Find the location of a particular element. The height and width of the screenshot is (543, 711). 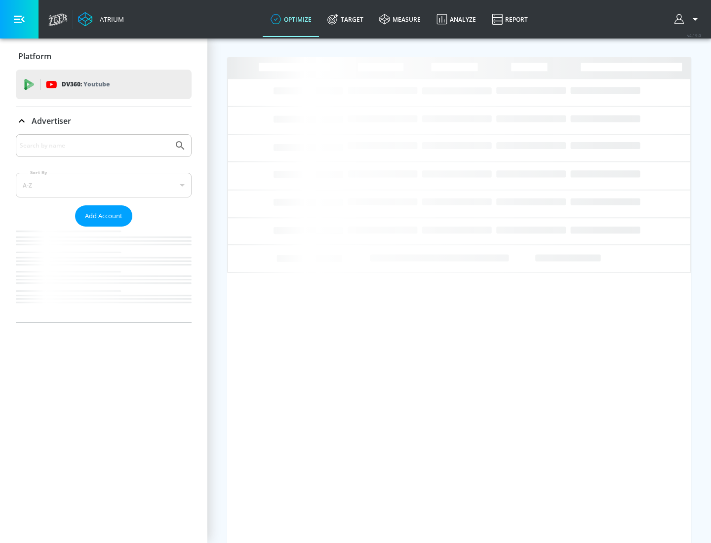

p: Platform is located at coordinates (35, 56).